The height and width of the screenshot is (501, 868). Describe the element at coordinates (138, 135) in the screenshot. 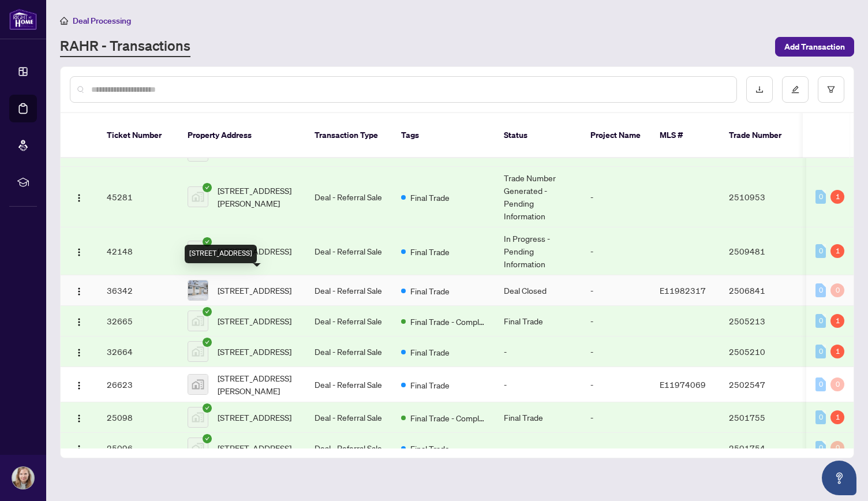

I see `th: Ticket Number` at that location.